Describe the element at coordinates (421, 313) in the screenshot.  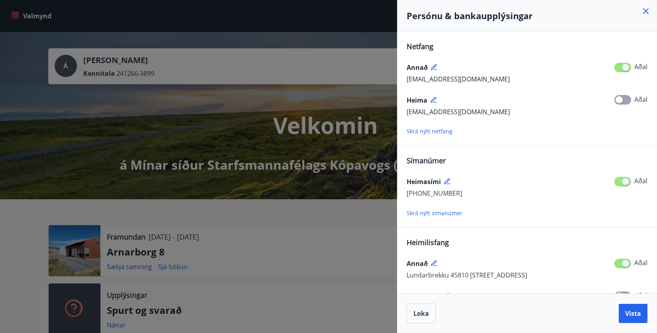
I see `span: Loka` at that location.